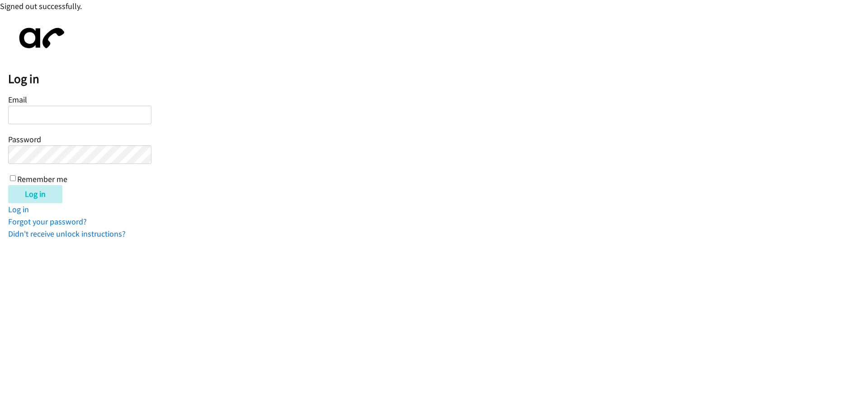  I want to click on label: Remember me, so click(42, 179).